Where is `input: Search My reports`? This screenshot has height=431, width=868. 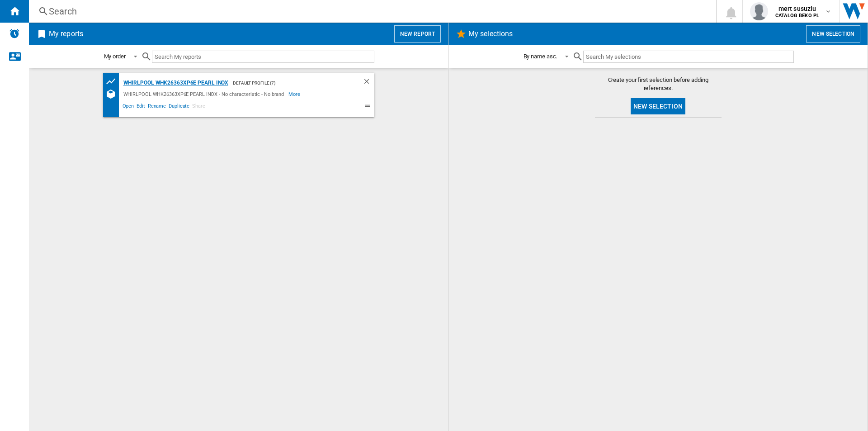 input: Search My reports is located at coordinates (263, 56).